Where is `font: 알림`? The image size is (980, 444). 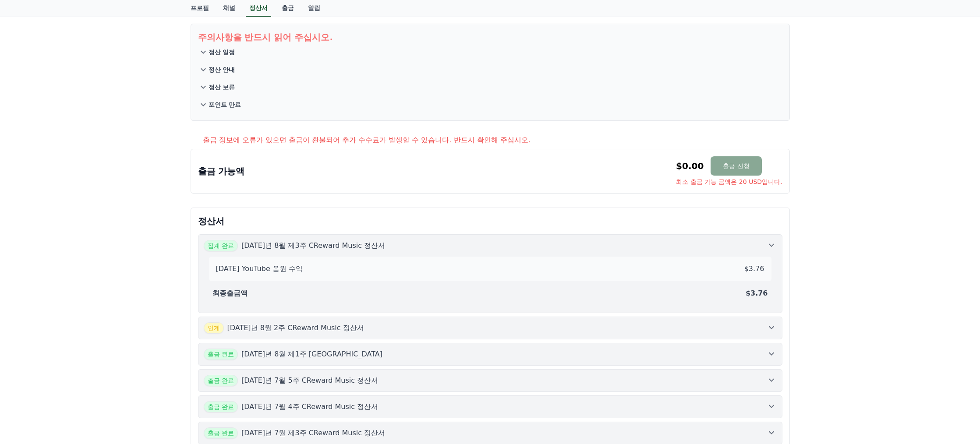
font: 알림 is located at coordinates (314, 8).